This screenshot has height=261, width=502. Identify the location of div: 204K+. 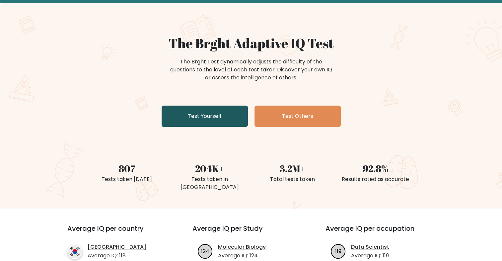
(210, 168).